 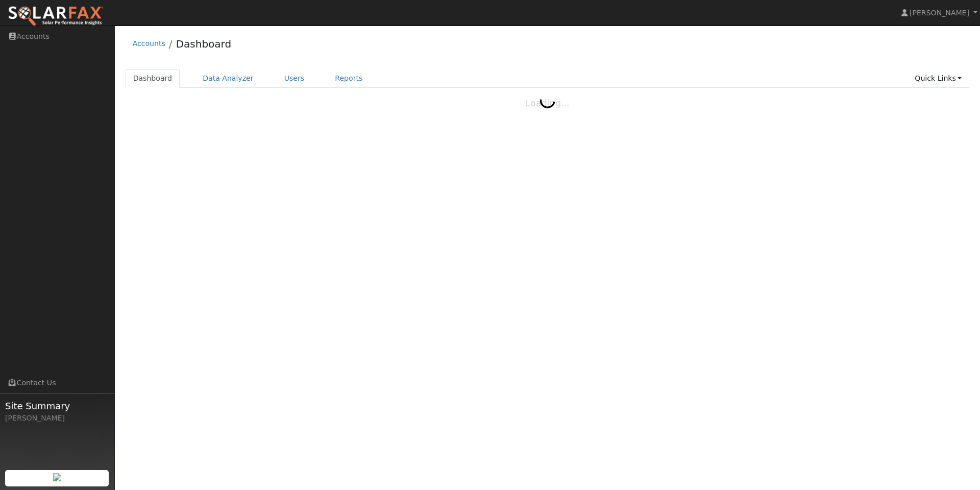 I want to click on a: Accounts, so click(x=149, y=43).